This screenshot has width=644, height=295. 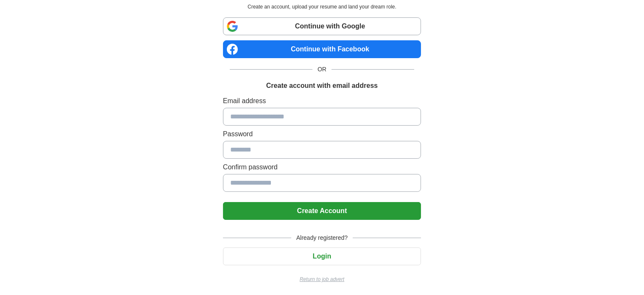 What do you see at coordinates (322, 7) in the screenshot?
I see `p: Create an account, upload your resume and land your dream role.` at bounding box center [322, 7].